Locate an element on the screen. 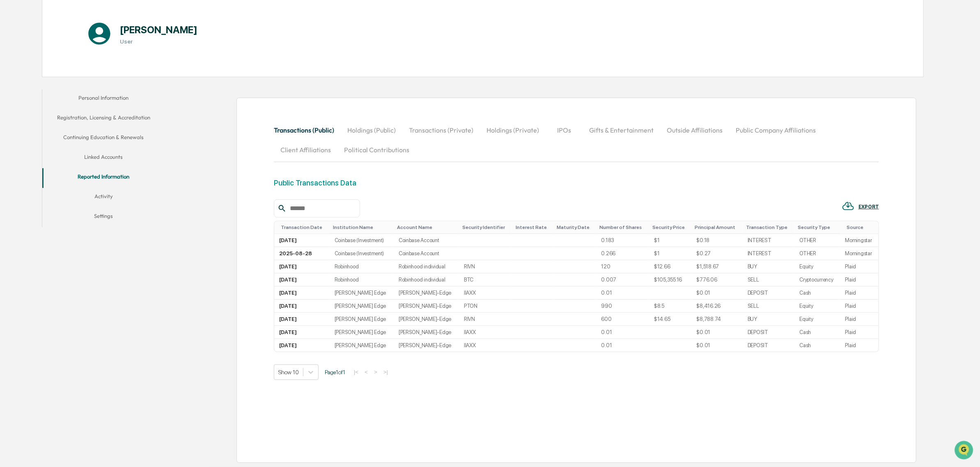 The height and width of the screenshot is (467, 980). td: $8.5 is located at coordinates (670, 306).